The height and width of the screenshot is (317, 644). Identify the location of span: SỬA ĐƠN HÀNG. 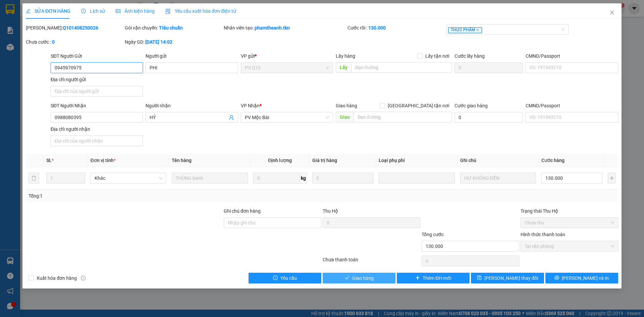
(48, 11).